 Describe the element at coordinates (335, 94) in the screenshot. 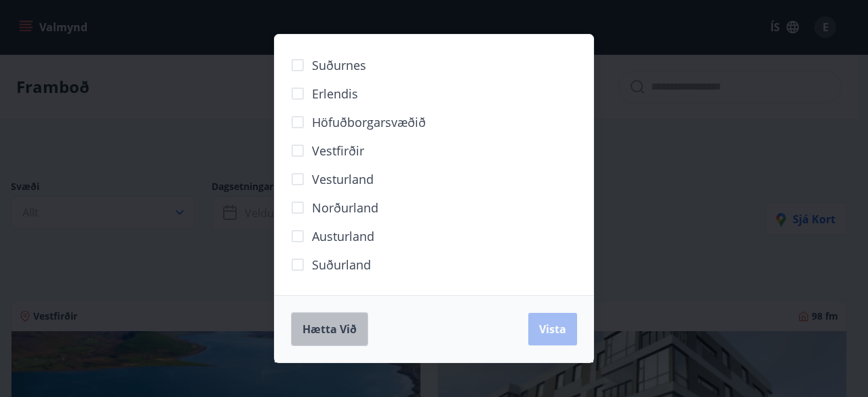

I see `span: Erlendis` at that location.